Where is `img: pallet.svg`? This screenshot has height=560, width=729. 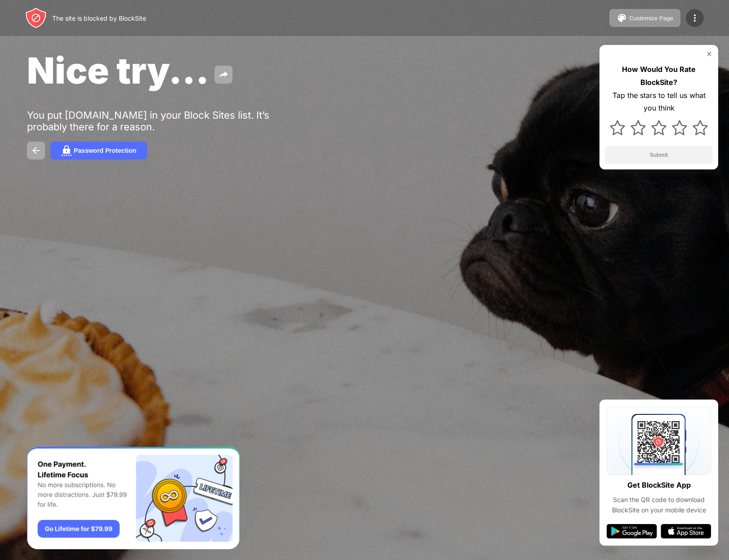
img: pallet.svg is located at coordinates (622, 18).